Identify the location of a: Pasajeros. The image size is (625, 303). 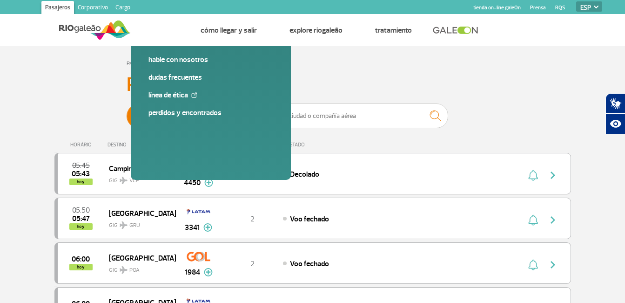
(58, 8).